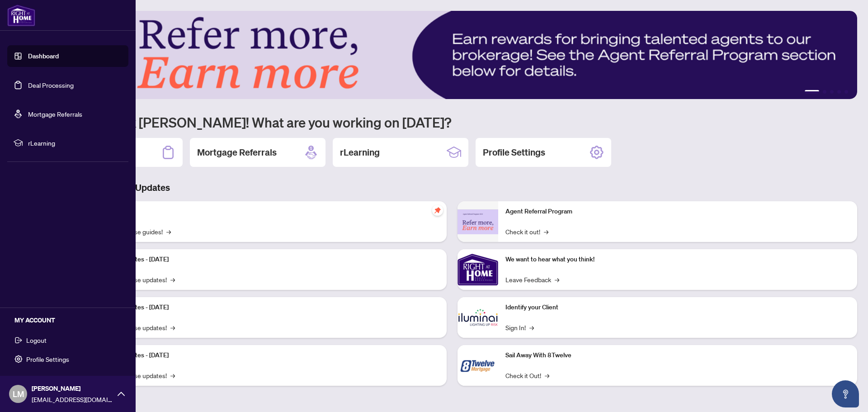 This screenshot has height=412, width=868. Describe the element at coordinates (678, 259) in the screenshot. I see `p: We want to hear what you think!` at that location.